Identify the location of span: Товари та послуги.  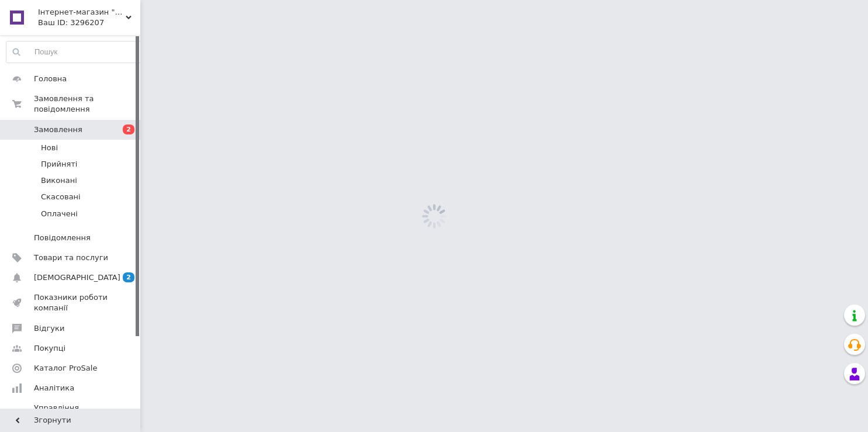
(71, 258).